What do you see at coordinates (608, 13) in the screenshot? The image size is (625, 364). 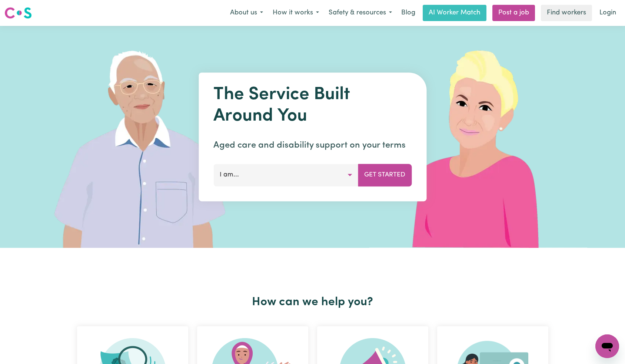 I see `a: Login` at bounding box center [608, 13].